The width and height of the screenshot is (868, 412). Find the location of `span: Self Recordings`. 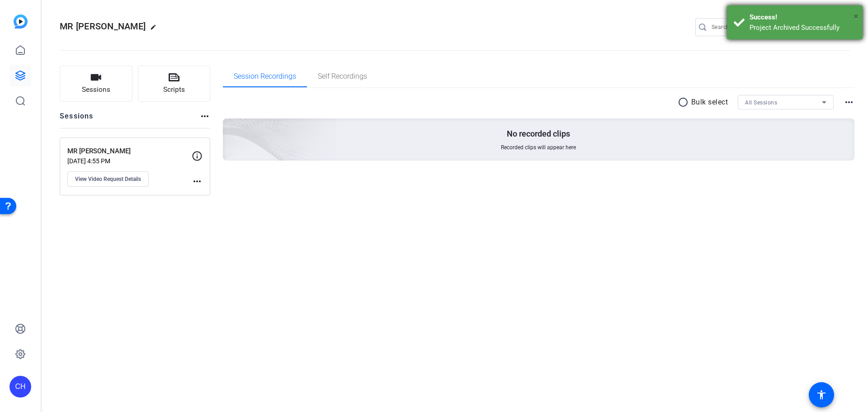

span: Self Recordings is located at coordinates (342, 76).